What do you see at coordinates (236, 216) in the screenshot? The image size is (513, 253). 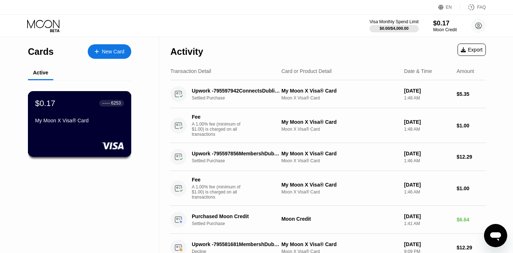 I see `div: Purchased Moon Credit` at bounding box center [236, 216].